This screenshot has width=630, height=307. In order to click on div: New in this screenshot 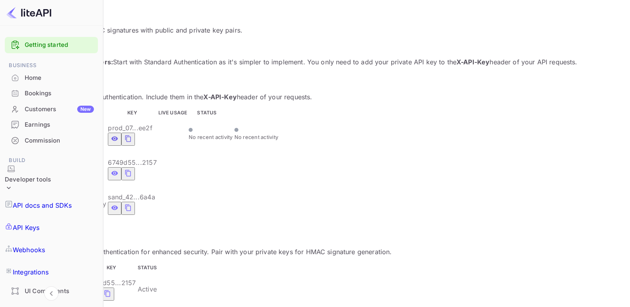, I will do `click(86, 109)`.